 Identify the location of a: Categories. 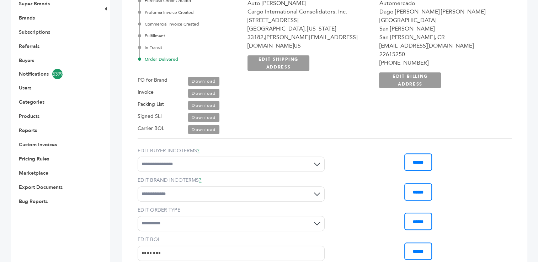
(32, 102).